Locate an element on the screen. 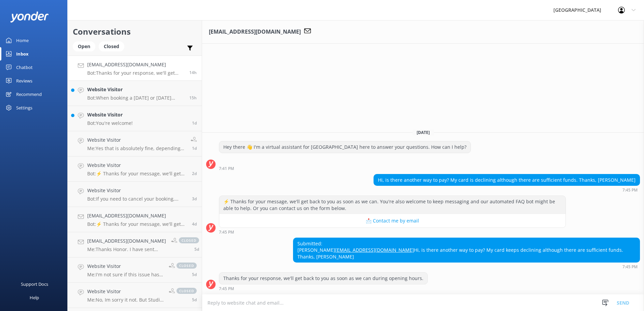 Image resolution: width=644 pixels, height=311 pixels. span: Sep 02 2025 02:00pm (UTC +12:00) Pacific/Auckland is located at coordinates (194, 199).